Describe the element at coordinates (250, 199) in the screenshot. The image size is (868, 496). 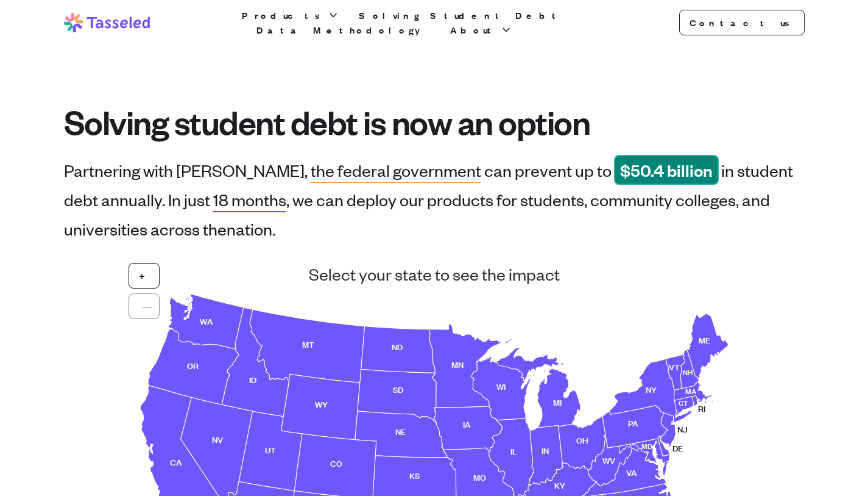
I see `span: 18 months` at that location.